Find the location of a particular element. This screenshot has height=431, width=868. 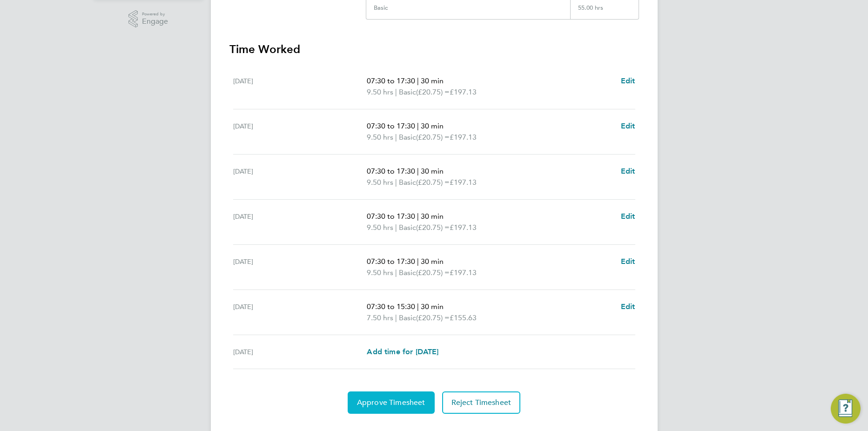

span: Powered by is located at coordinates (155, 14).